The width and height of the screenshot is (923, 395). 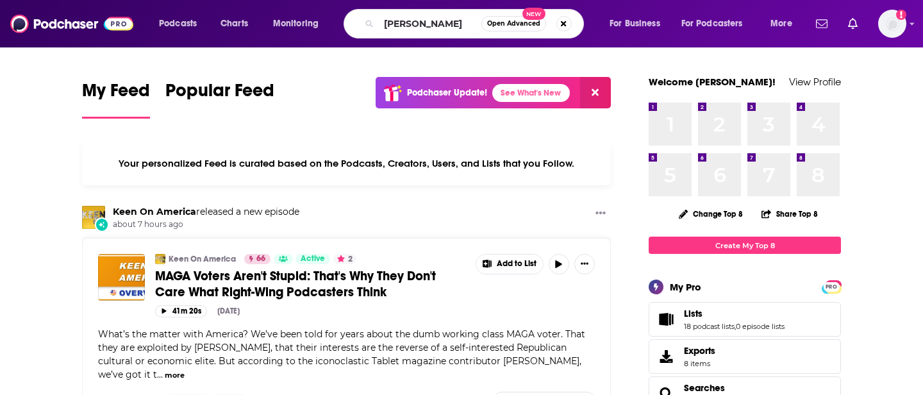 What do you see at coordinates (513, 24) in the screenshot?
I see `span: Open Advanced` at bounding box center [513, 24].